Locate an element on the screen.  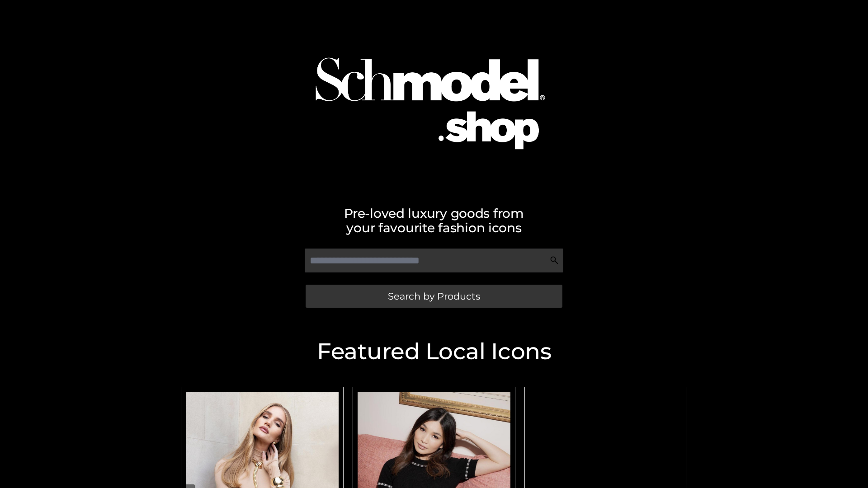
img: Search Icon is located at coordinates (554, 260).